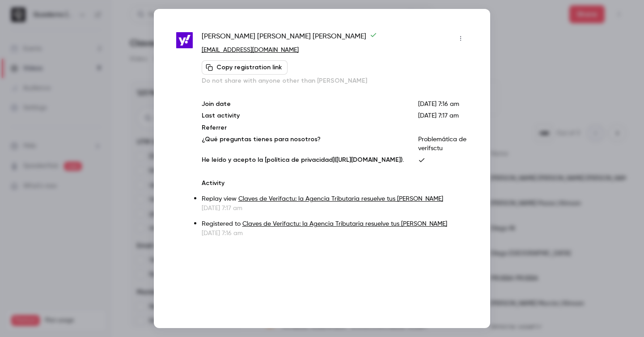 This screenshot has height=337, width=644. What do you see at coordinates (303, 128) in the screenshot?
I see `p: Referrer` at bounding box center [303, 128].